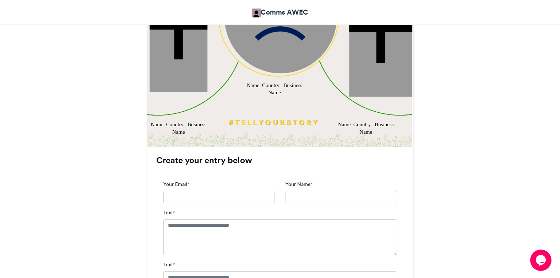 The image size is (560, 278). Describe the element at coordinates (176, 184) in the screenshot. I see `label: Your Email` at that location.